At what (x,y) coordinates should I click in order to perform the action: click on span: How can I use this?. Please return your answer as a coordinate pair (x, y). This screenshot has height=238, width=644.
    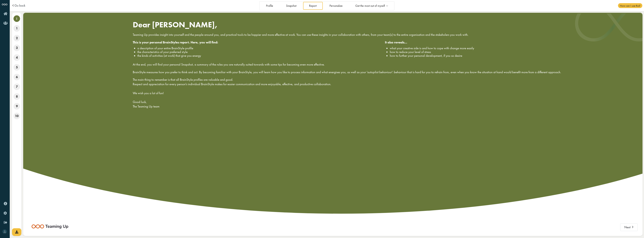
    Looking at the image, I should click on (630, 6).